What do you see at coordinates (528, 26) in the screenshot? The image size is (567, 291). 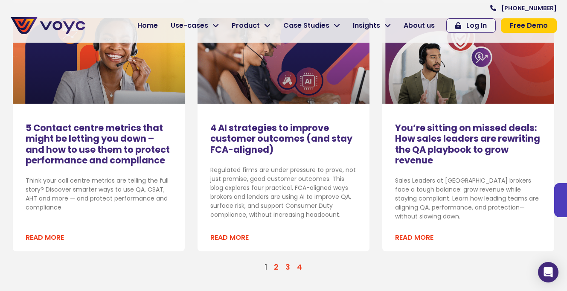 I see `span: Free Demo` at bounding box center [528, 26].